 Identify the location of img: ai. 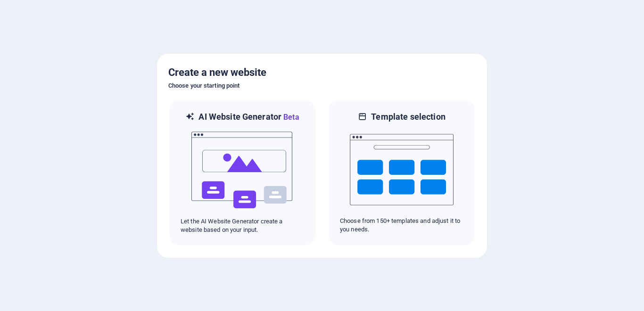
(242, 170).